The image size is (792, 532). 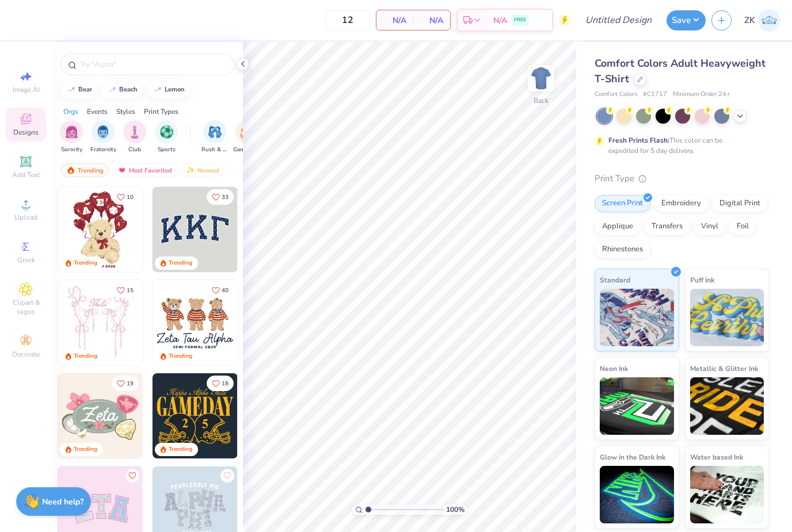 I want to click on img: d6d5c6c6-9b9a-4053-be8a-bdf4bacb006d, so click(x=185, y=416).